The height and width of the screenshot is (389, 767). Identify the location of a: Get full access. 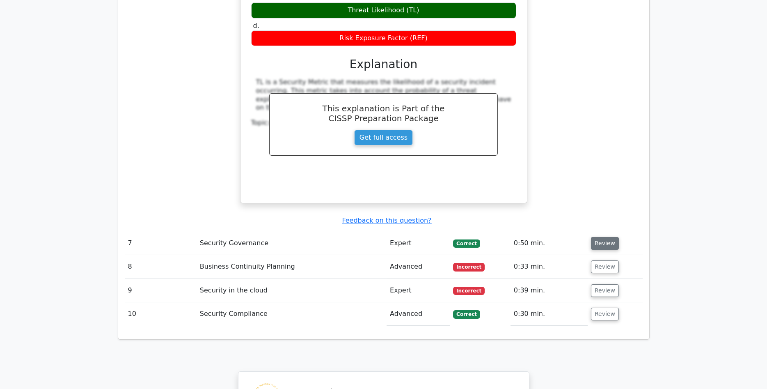
(383, 137).